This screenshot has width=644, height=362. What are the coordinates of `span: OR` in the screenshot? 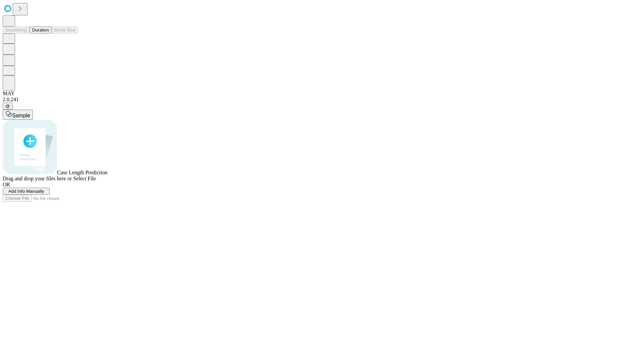 It's located at (7, 184).